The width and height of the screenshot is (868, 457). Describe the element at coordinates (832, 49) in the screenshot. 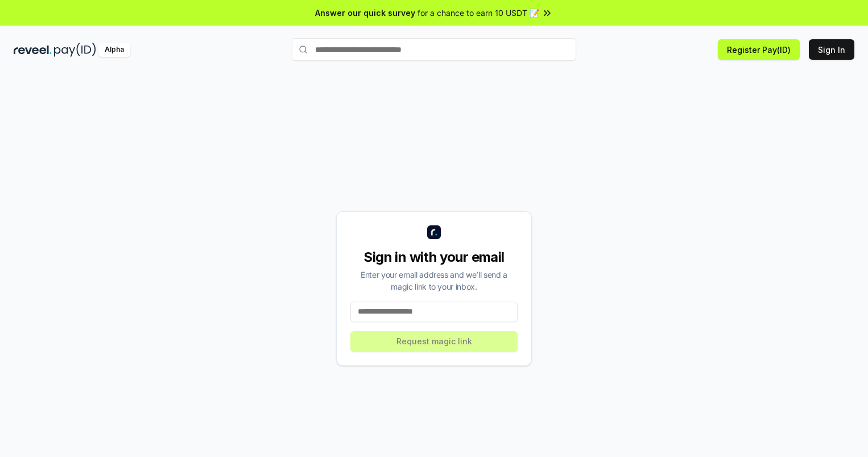

I see `button: Sign In` at that location.